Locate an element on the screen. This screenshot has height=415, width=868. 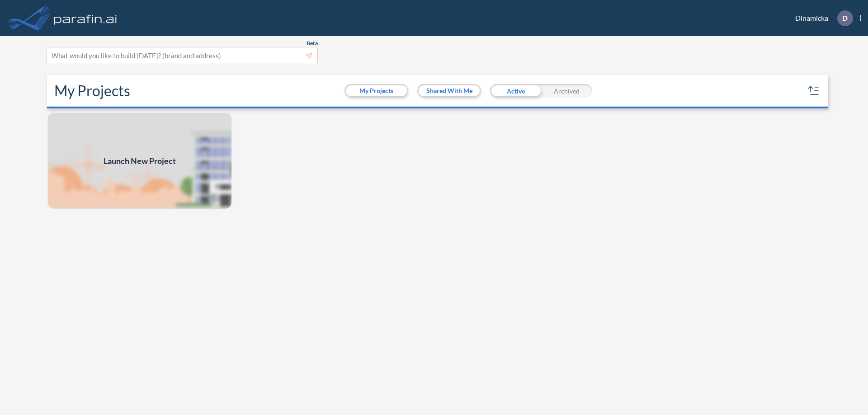
a: Launch New Project is located at coordinates (140, 161).